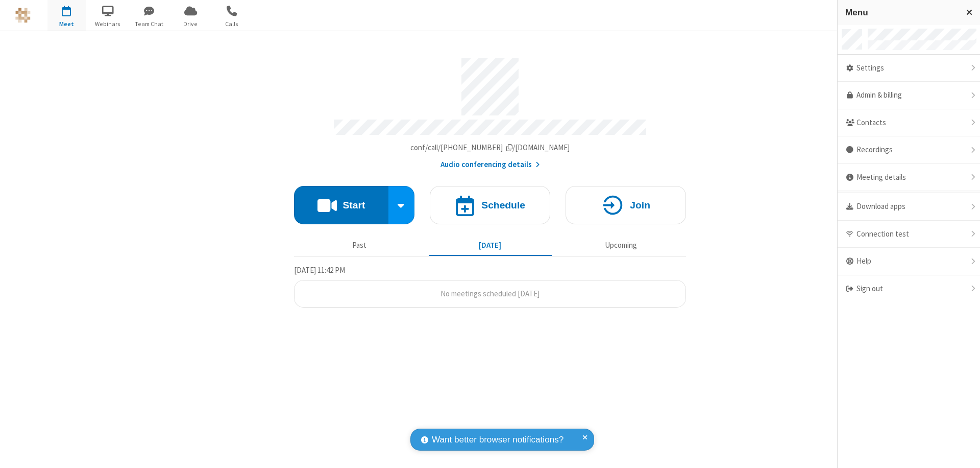 Image resolution: width=980 pixels, height=468 pixels. Describe the element at coordinates (640, 205) in the screenshot. I see `h4: Join` at that location.